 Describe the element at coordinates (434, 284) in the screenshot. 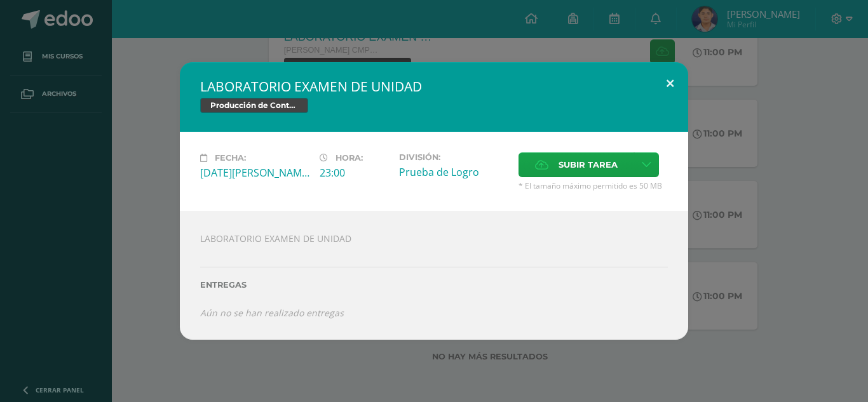

I see `label: Entregas` at that location.